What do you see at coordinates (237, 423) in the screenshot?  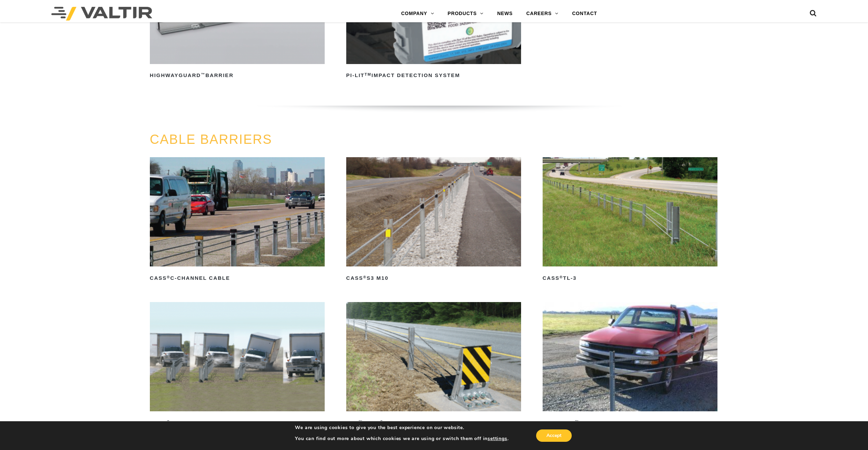 I see `h2: CASS TL-4` at bounding box center [237, 423].